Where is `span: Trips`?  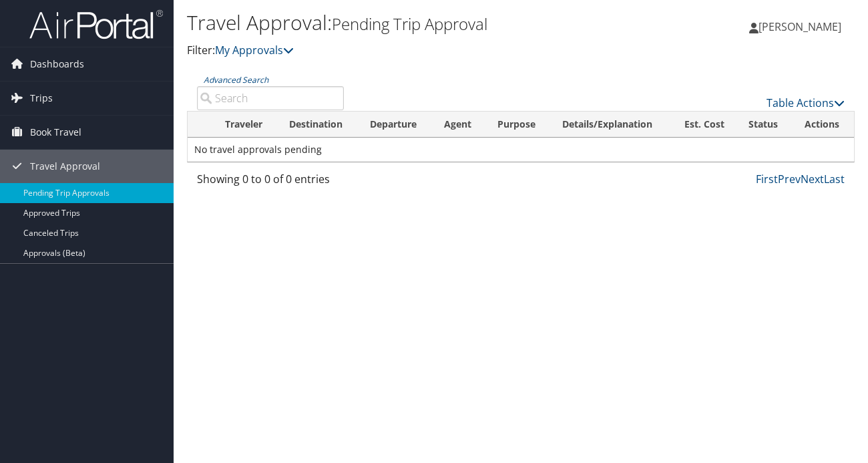
span: Trips is located at coordinates (41, 98).